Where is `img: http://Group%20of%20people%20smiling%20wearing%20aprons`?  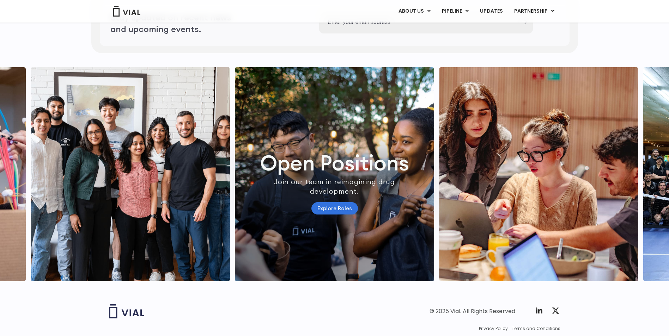 img: http://Group%20of%20people%20smiling%20wearing%20aprons is located at coordinates (334, 174).